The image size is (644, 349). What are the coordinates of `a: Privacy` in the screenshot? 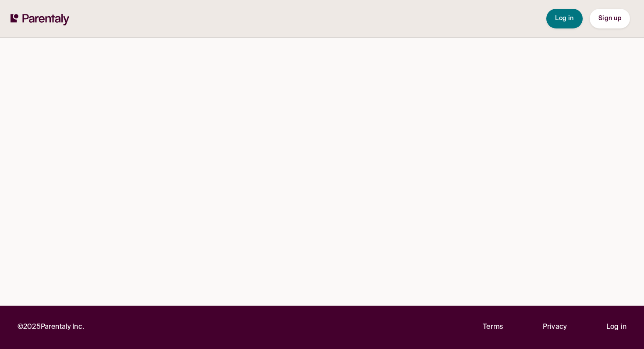 It's located at (555, 327).